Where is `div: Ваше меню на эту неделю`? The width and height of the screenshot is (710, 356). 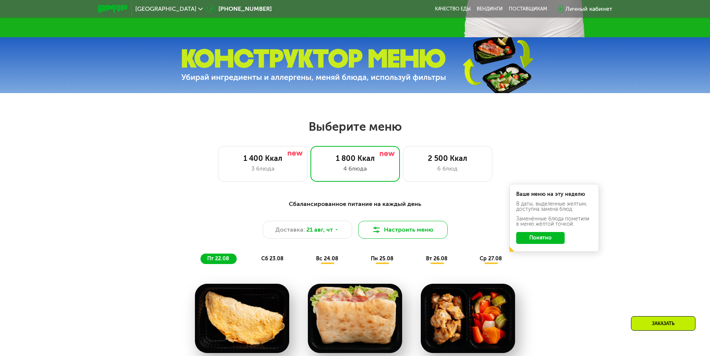 div: Ваше меню на эту неделю is located at coordinates (554, 194).